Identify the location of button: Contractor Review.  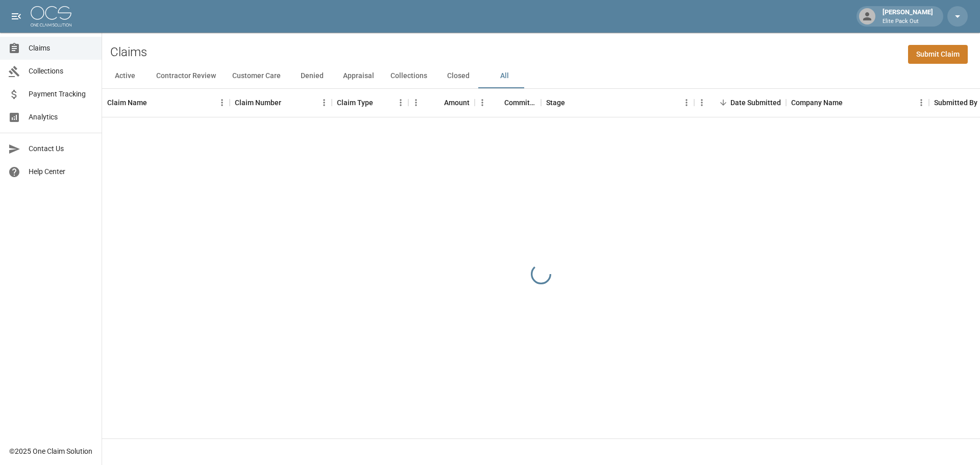
(185, 76).